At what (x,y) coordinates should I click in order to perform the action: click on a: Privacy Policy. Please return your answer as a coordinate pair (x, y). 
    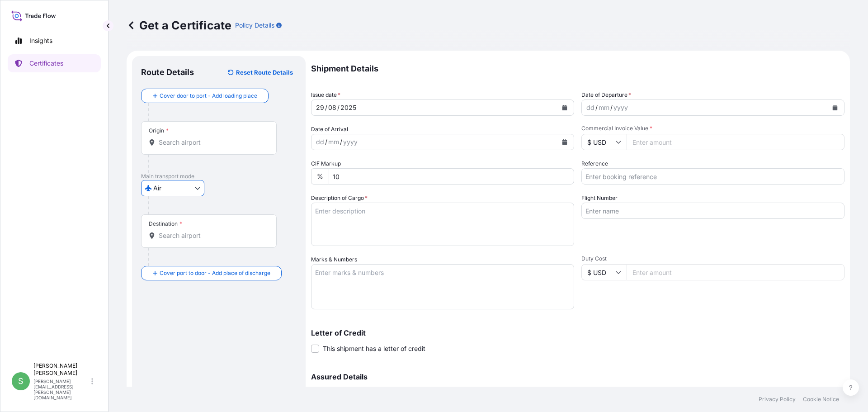
    Looking at the image, I should click on (777, 399).